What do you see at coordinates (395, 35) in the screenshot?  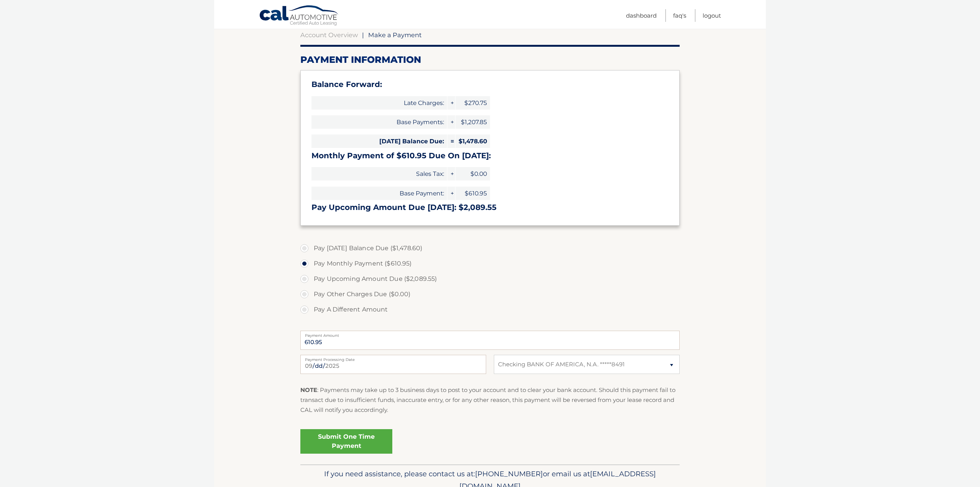 I see `span: Make a Payment` at bounding box center [395, 35].